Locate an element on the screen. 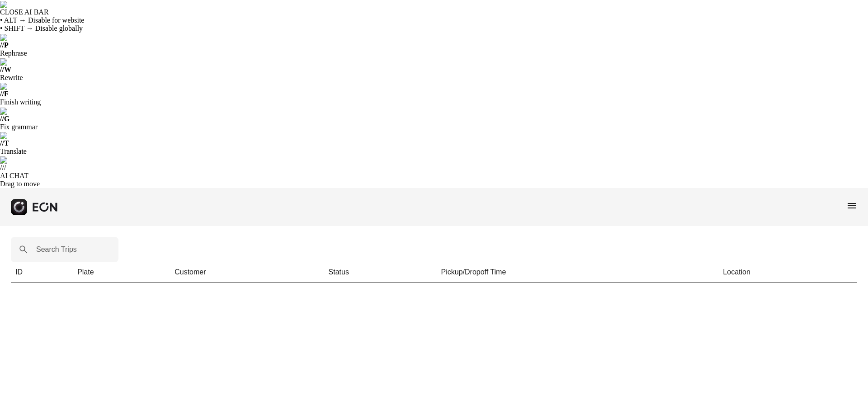 The height and width of the screenshot is (420, 868). th: ID is located at coordinates (41, 272).